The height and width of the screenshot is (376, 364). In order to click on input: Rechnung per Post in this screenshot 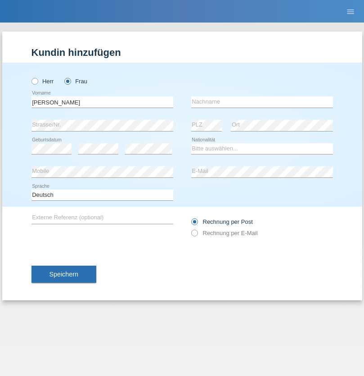, I will do `click(194, 224)`.